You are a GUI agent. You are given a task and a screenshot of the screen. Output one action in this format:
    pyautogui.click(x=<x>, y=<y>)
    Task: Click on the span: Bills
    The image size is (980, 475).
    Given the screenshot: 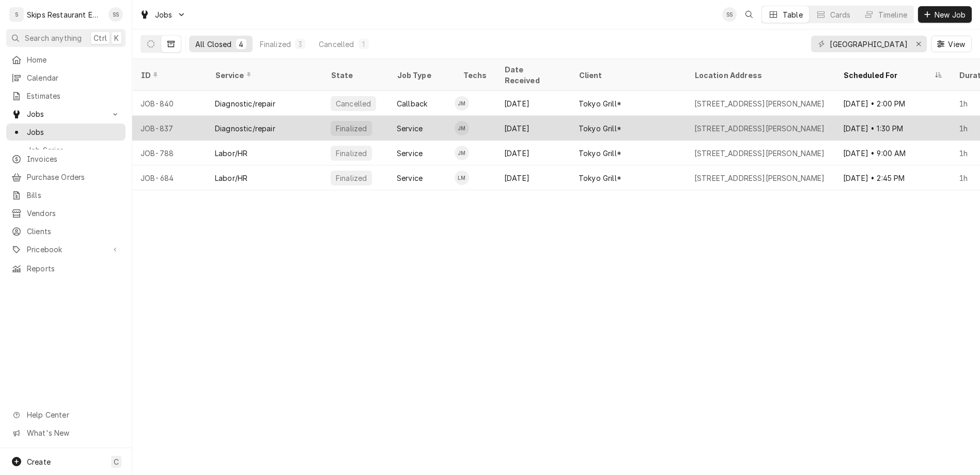 What is the action you would take?
    pyautogui.click(x=73, y=195)
    